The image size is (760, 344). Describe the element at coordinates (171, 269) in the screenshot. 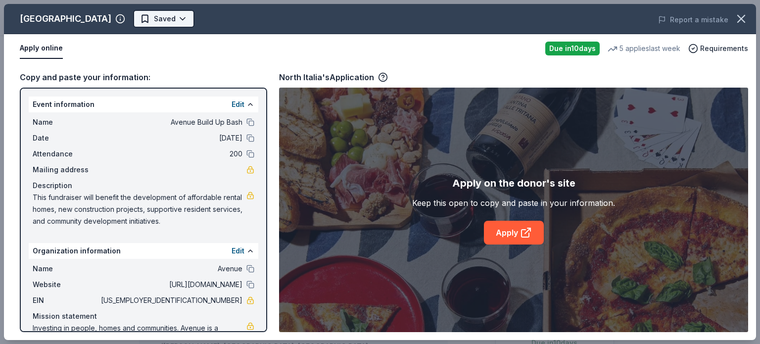

I see `span: Avenue` at that location.